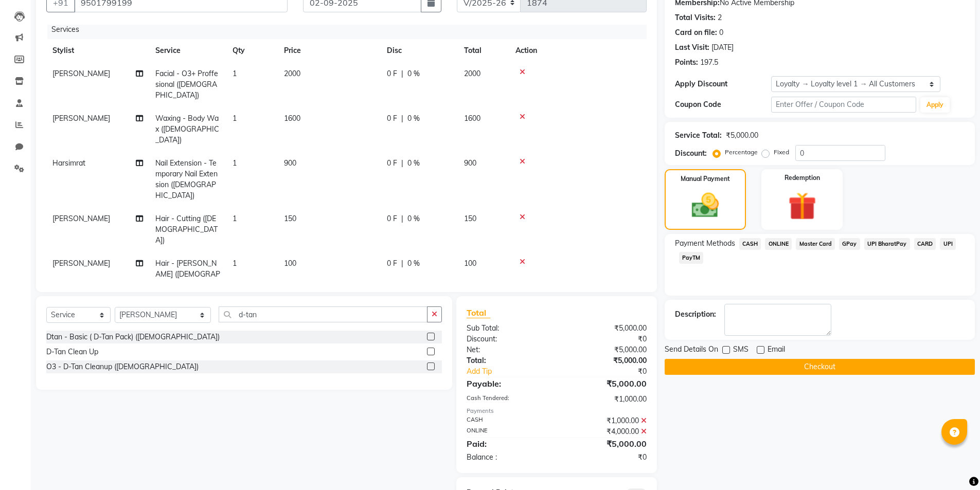  I want to click on div: Cash Tendered:, so click(508, 399).